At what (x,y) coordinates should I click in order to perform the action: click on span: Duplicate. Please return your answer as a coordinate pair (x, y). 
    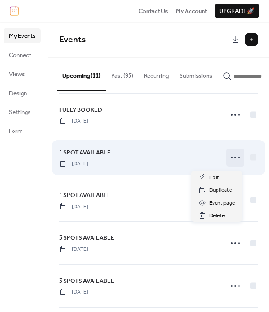
    Looking at the image, I should click on (221, 190).